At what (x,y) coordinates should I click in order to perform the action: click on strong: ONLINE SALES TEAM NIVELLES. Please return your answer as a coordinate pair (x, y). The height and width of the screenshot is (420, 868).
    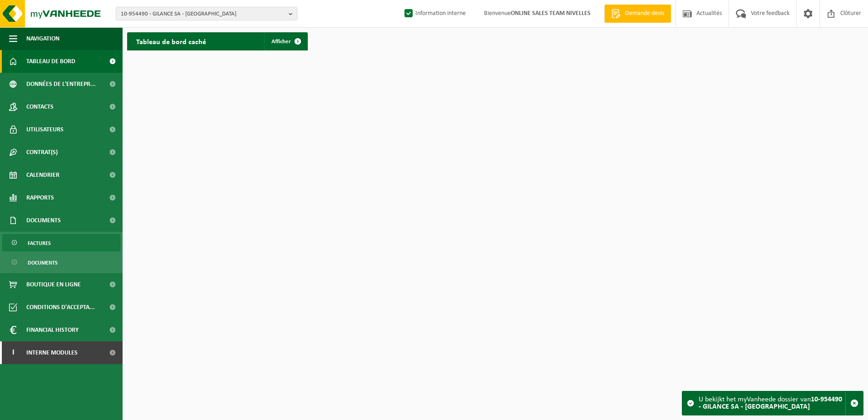
    Looking at the image, I should click on (551, 13).